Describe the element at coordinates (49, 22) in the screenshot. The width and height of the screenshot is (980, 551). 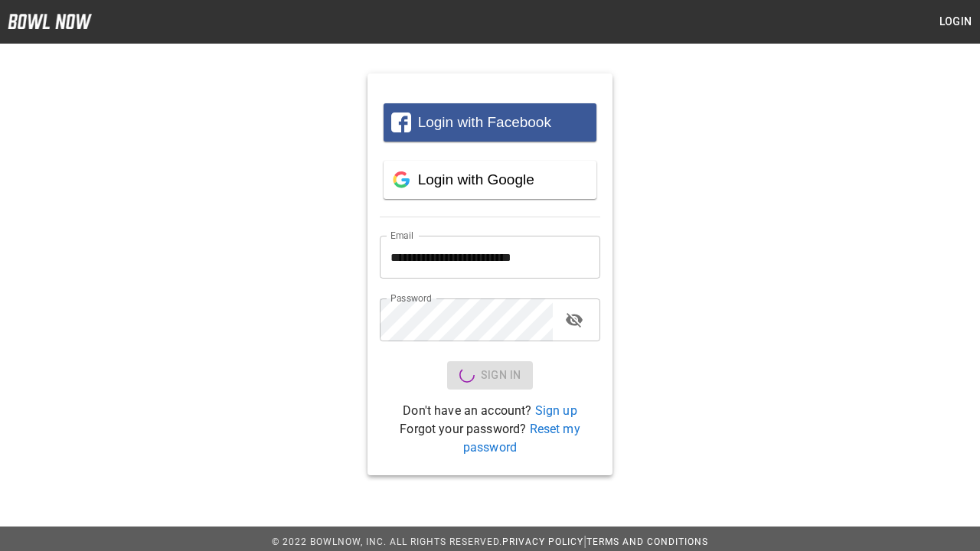
I see `img: logo` at that location.